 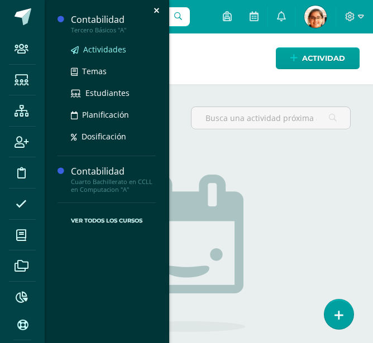 What do you see at coordinates (113, 136) in the screenshot?
I see `a: Dosificación` at bounding box center [113, 136].